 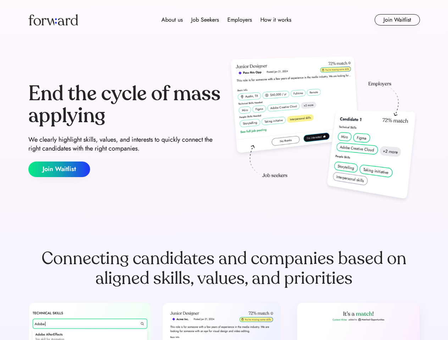 What do you see at coordinates (172, 20) in the screenshot?
I see `div: About us` at bounding box center [172, 20].